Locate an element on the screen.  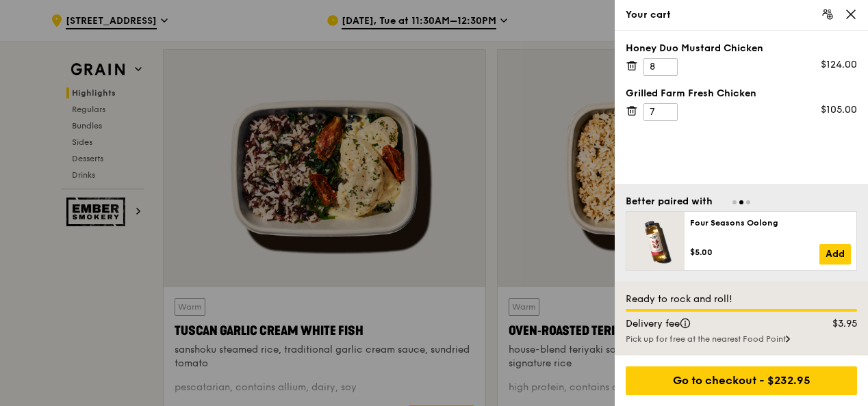
span: Go to slide 3 is located at coordinates (748, 202).